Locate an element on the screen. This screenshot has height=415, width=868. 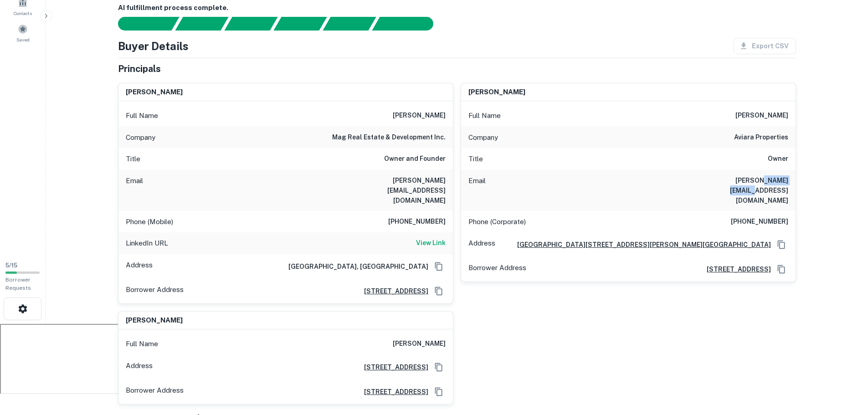
p: Phone (Corporate) is located at coordinates (497, 222).